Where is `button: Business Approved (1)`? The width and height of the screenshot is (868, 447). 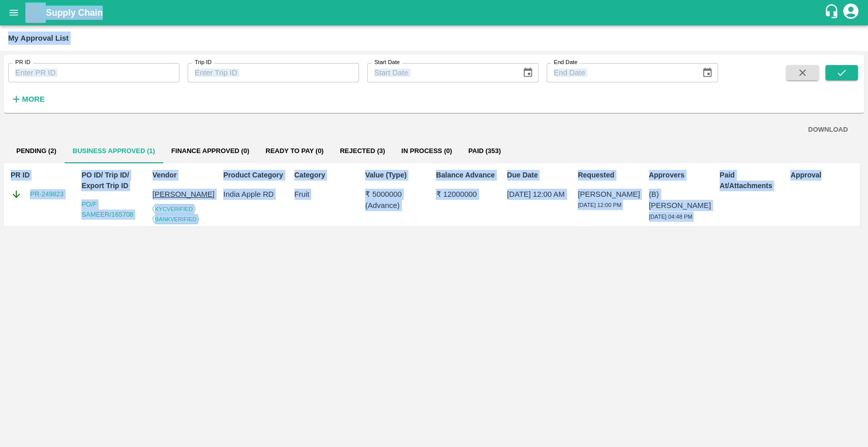
button: Business Approved (1) is located at coordinates (114, 151).